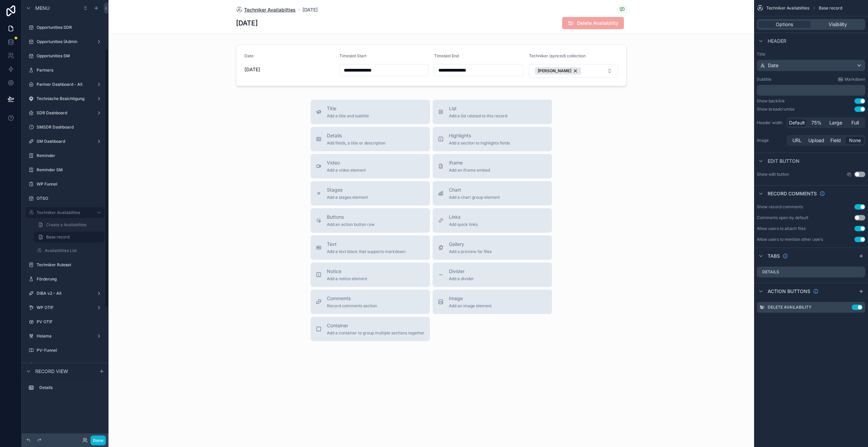 The height and width of the screenshot is (447, 868). I want to click on span: iframe, so click(469, 163).